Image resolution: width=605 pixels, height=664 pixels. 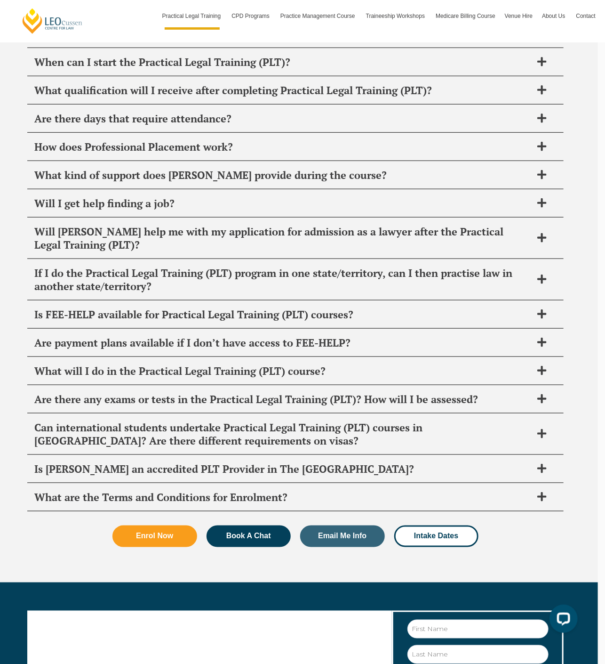 What do you see at coordinates (554, 16) in the screenshot?
I see `a: About Us` at bounding box center [554, 16].